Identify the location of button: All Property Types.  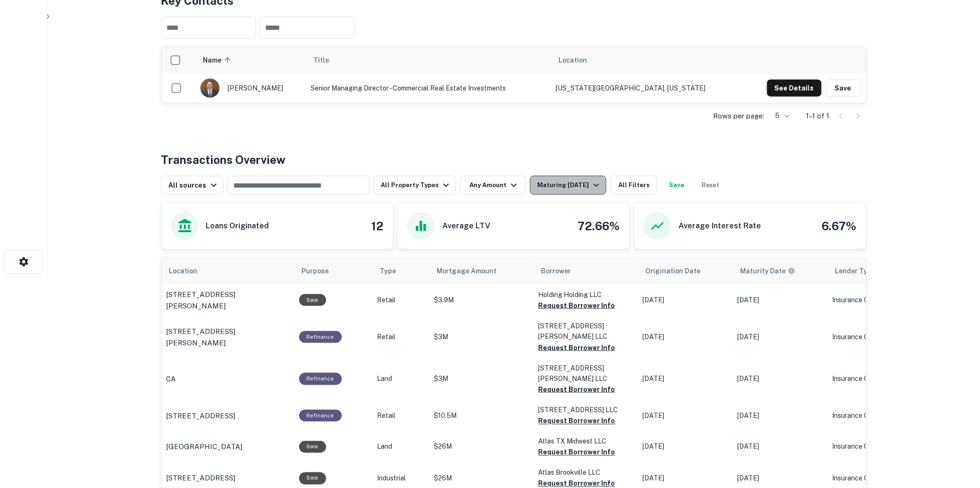
(415, 185).